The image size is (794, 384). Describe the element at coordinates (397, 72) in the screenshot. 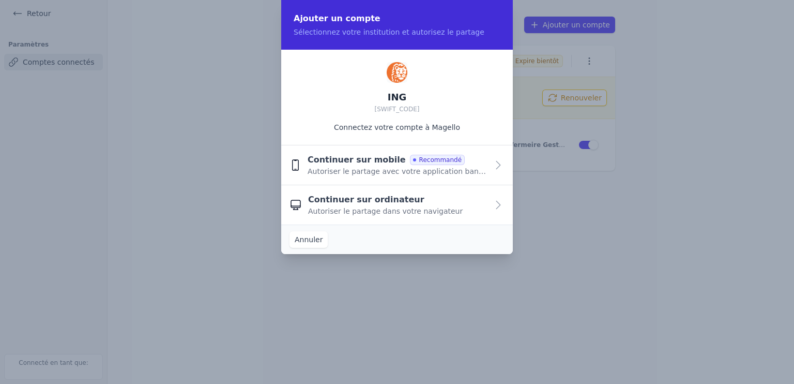

I see `img: ING` at that location.